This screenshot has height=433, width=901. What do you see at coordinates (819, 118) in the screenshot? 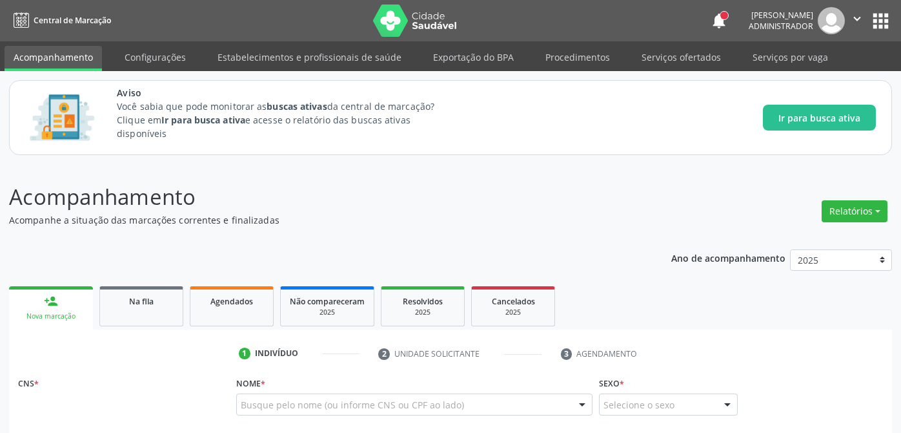
I see `button: Ir para busca ativa` at bounding box center [819, 118].